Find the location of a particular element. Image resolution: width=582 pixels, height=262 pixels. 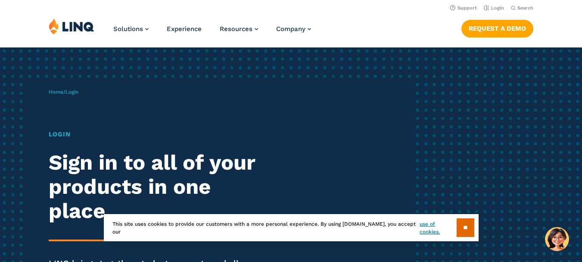

span: Login is located at coordinates (72, 92).